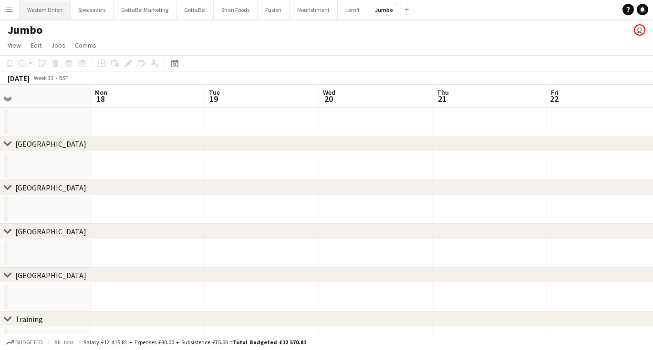 The width and height of the screenshot is (653, 350). I want to click on app-user-avatar: Booking & Talent Team, so click(639, 30).